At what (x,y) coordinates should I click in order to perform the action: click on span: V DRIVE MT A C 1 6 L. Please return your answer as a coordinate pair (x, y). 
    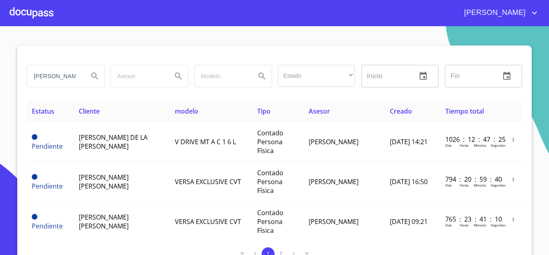
    Looking at the image, I should click on (206, 142).